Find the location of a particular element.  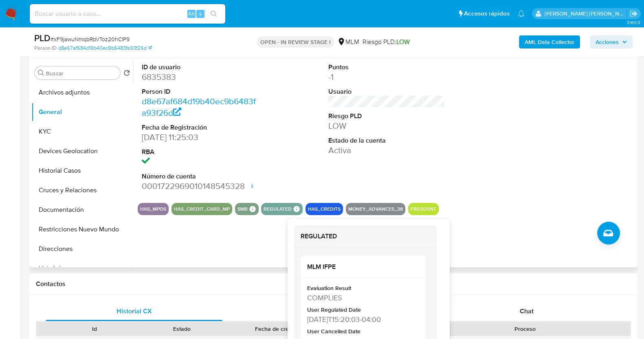

h1: Contactos is located at coordinates (333, 284).